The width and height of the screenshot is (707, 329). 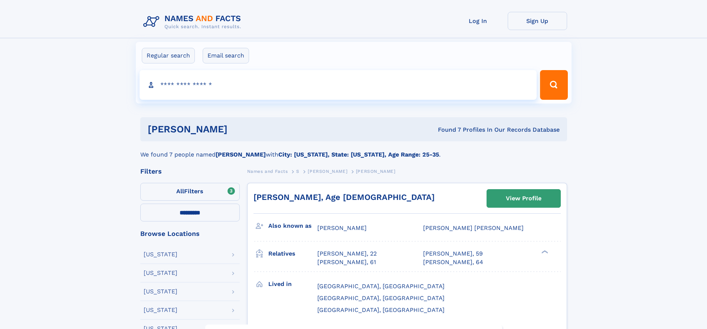 I want to click on a: Names and Facts, so click(x=268, y=171).